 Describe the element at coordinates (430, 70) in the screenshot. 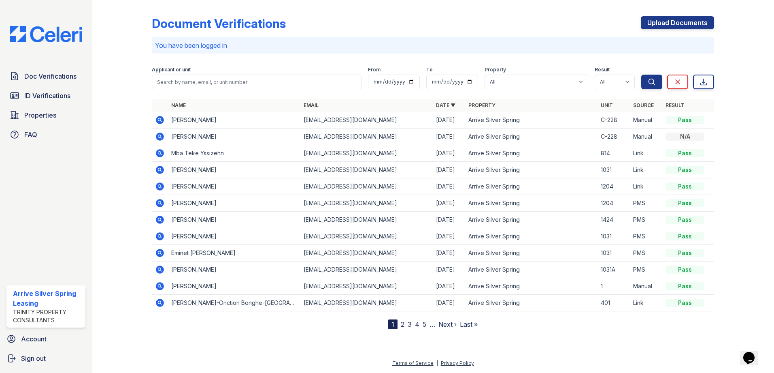

I see `label: To` at that location.